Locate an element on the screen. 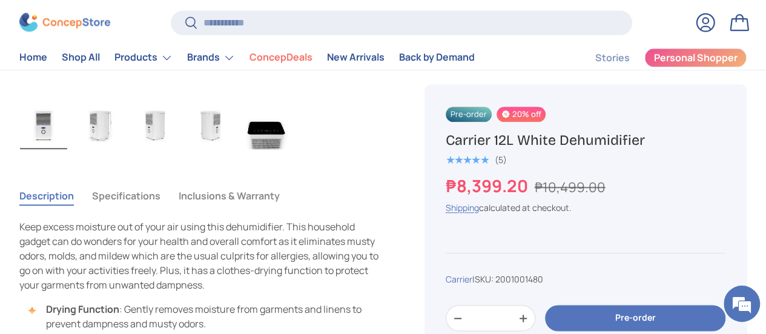 The width and height of the screenshot is (766, 334). span: SKU: is located at coordinates (484, 279).